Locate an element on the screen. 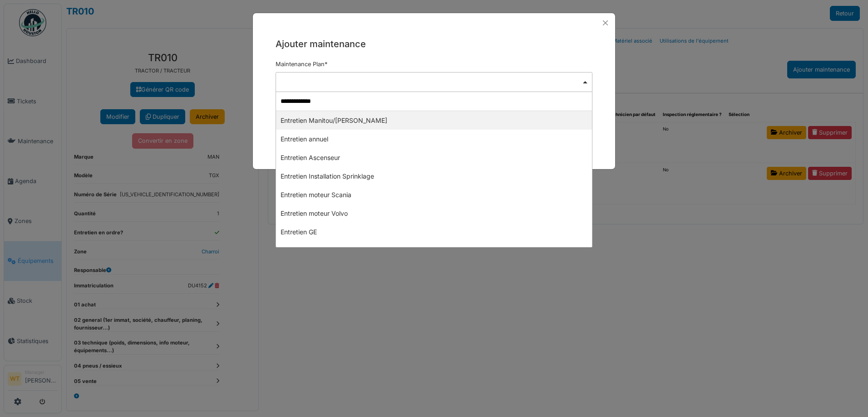 The height and width of the screenshot is (417, 868). input: null is located at coordinates (434, 102).